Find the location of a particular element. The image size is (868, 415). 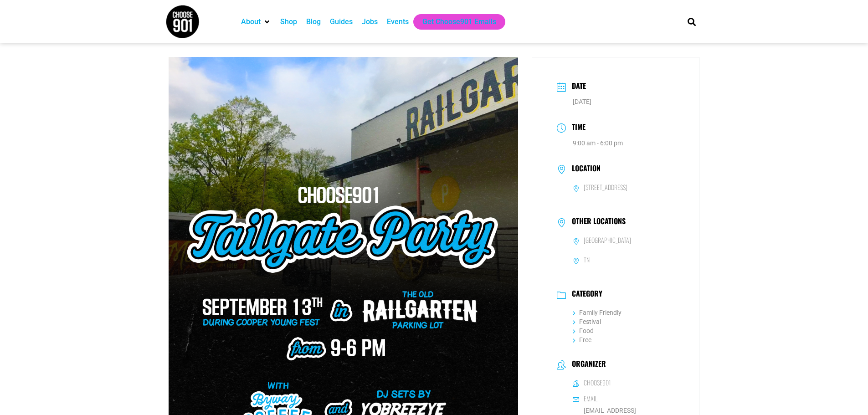

div: Search is located at coordinates (692, 21).